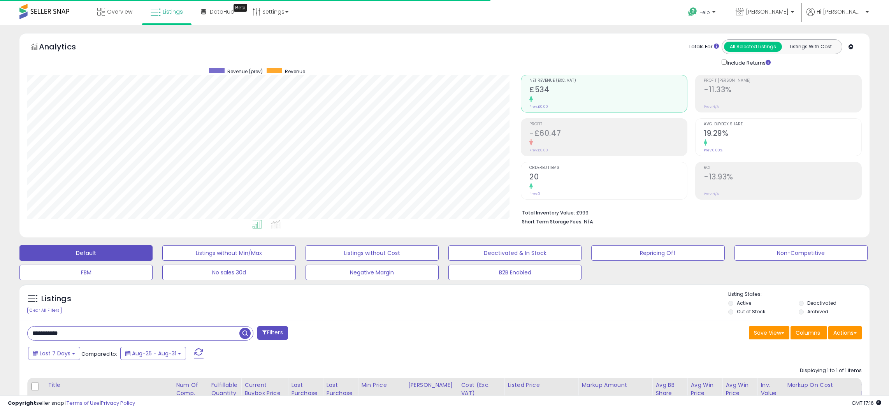 The width and height of the screenshot is (889, 411). Describe the element at coordinates (752, 47) in the screenshot. I see `button: All Selected Listings` at that location.